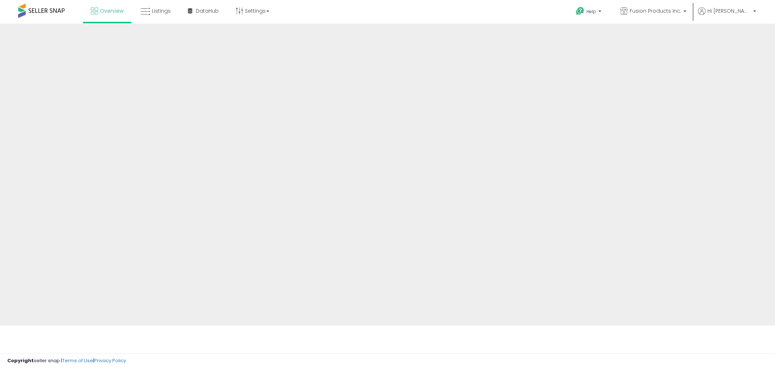 The image size is (775, 368). I want to click on span: Help, so click(591, 11).